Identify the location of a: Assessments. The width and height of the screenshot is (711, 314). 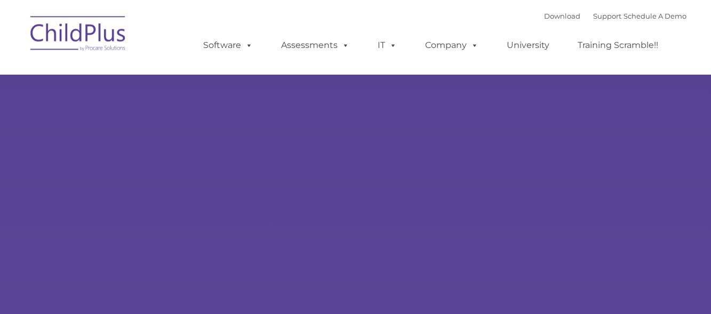
(315, 45).